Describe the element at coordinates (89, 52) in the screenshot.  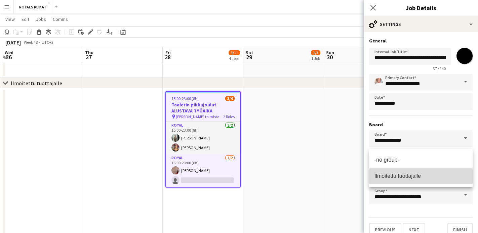
I see `span: Thu` at that location.